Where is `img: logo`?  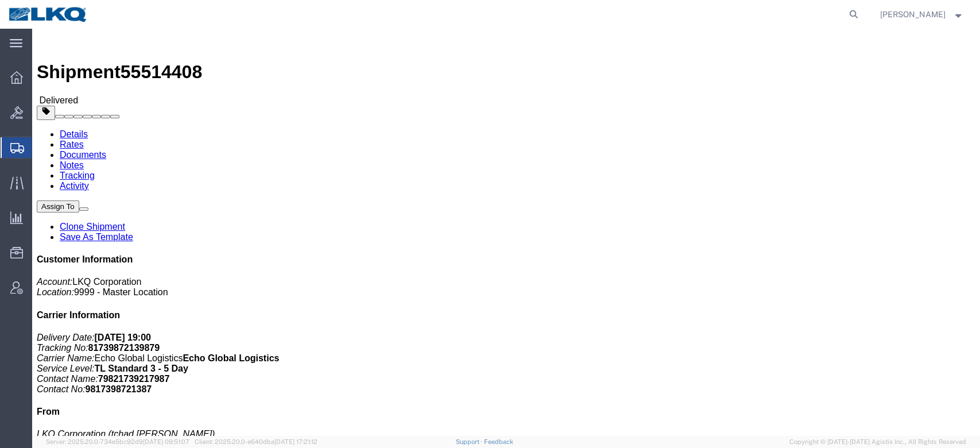 img: logo is located at coordinates (48, 14).